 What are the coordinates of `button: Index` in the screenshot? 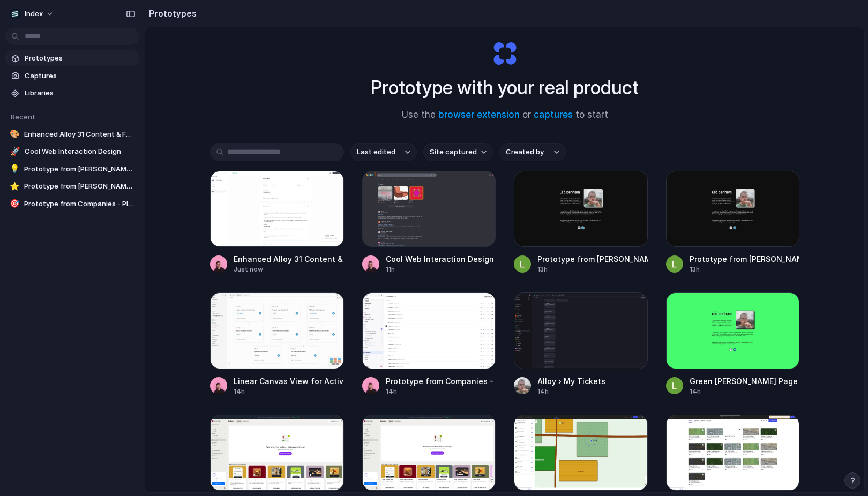 It's located at (32, 14).